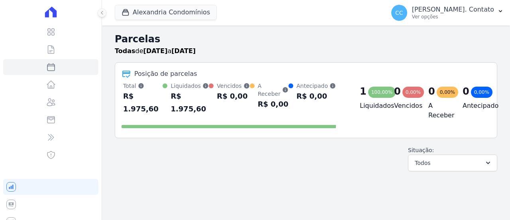 This screenshot has height=220, width=510. What do you see at coordinates (439, 110) in the screenshot?
I see `h4: A Receber` at bounding box center [439, 110].